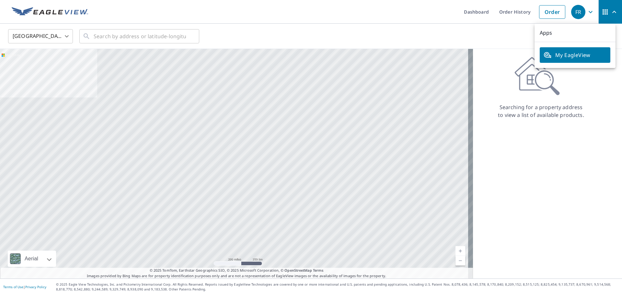 The width and height of the screenshot is (622, 295). I want to click on p: © 2025 Eagle View Technologies, Inc. and Pictometry International Corp. All Rights Reserved. Repo..., so click(337, 287).